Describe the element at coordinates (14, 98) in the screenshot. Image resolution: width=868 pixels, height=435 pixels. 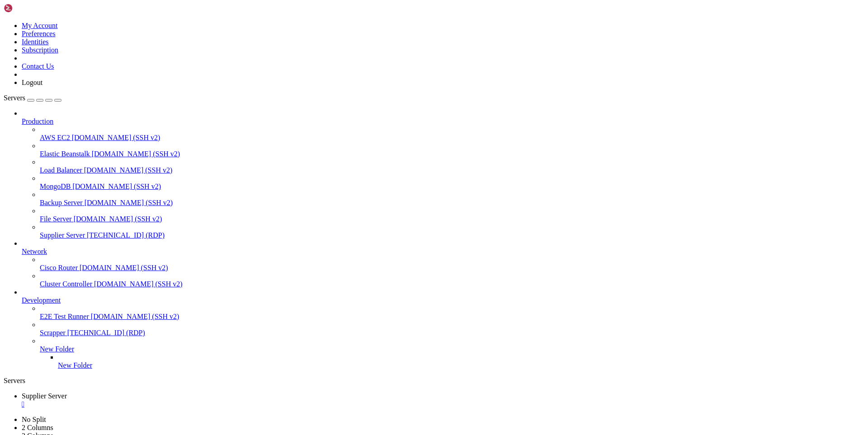
I see `span: Servers` at that location.